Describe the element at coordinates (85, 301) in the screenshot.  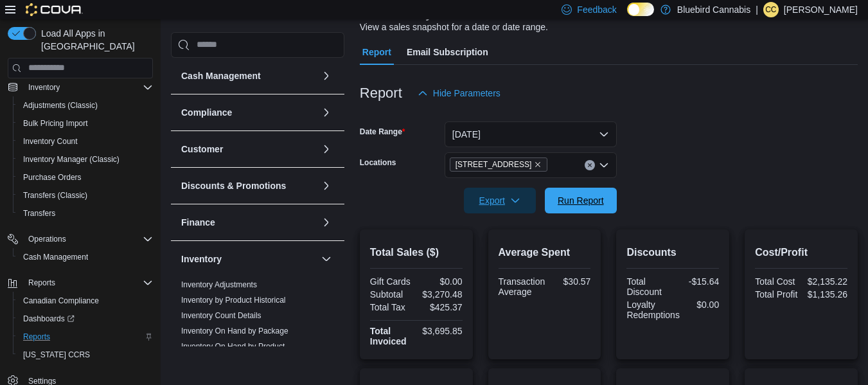
I see `button: Canadian Compliance` at that location.